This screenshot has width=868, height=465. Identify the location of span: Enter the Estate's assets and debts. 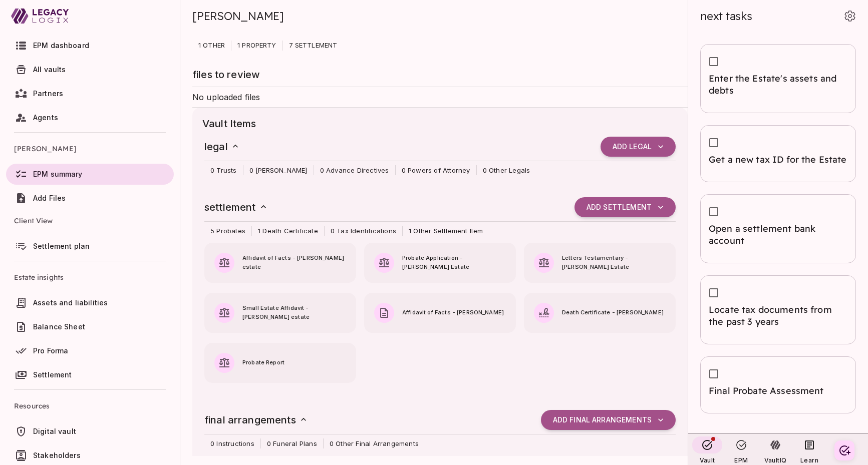
(778, 84).